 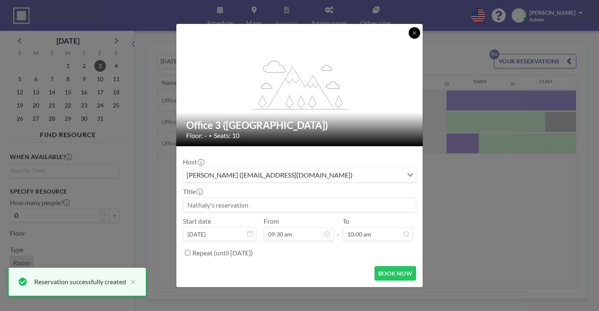 I want to click on input: Nathaly's reservation, so click(x=300, y=205).